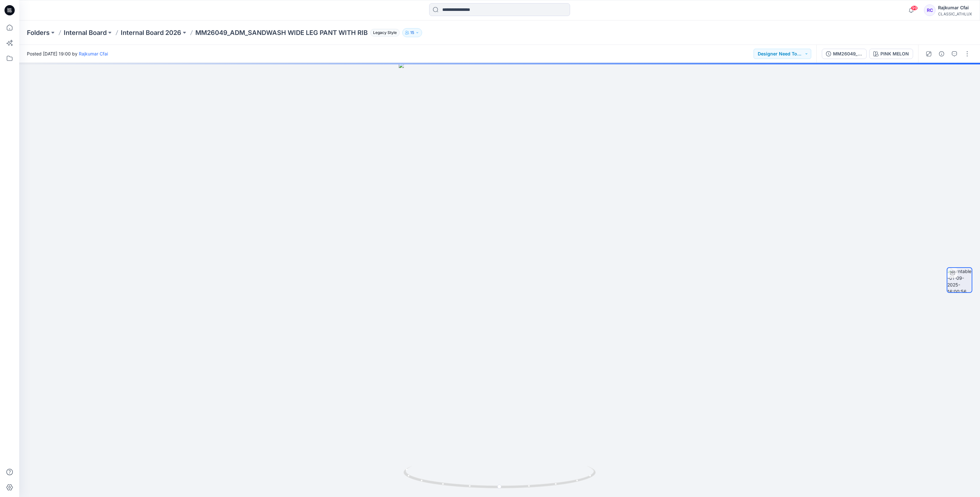 This screenshot has height=497, width=980. Describe the element at coordinates (895, 54) in the screenshot. I see `div: PINK MELON` at that location.